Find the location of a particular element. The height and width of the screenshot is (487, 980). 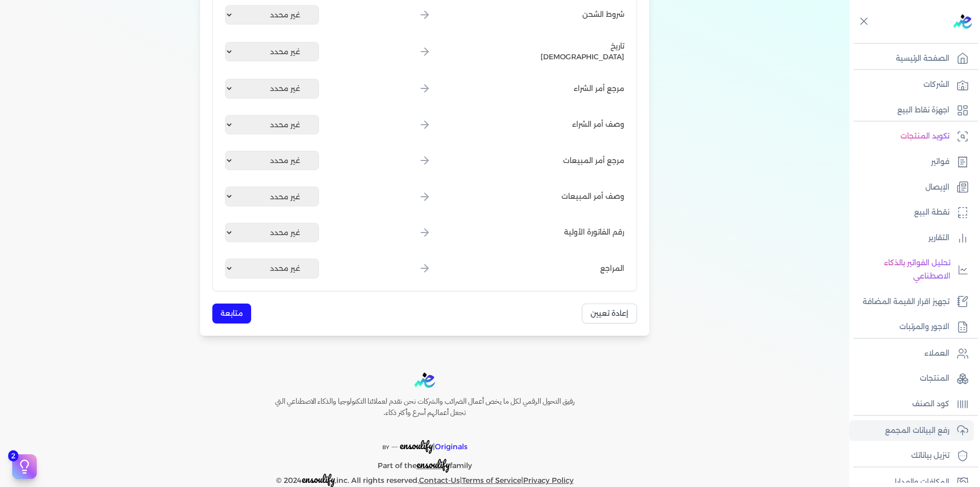

a: الإيصال is located at coordinates (912, 188).